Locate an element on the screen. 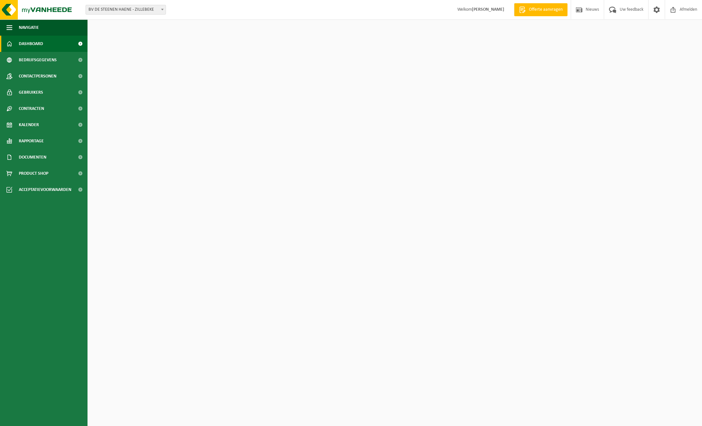  span: Documenten is located at coordinates (32, 157).